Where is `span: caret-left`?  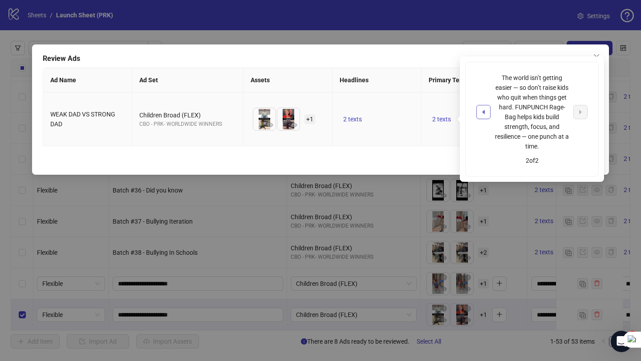
span: caret-left is located at coordinates (483, 112).